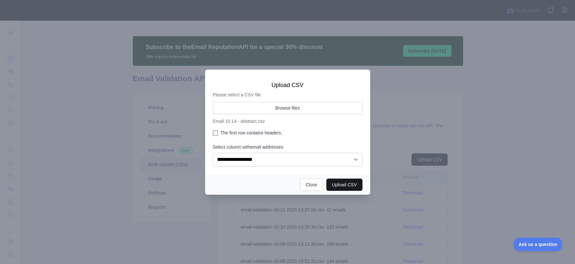  Describe the element at coordinates (312, 185) in the screenshot. I see `button: Close` at that location.